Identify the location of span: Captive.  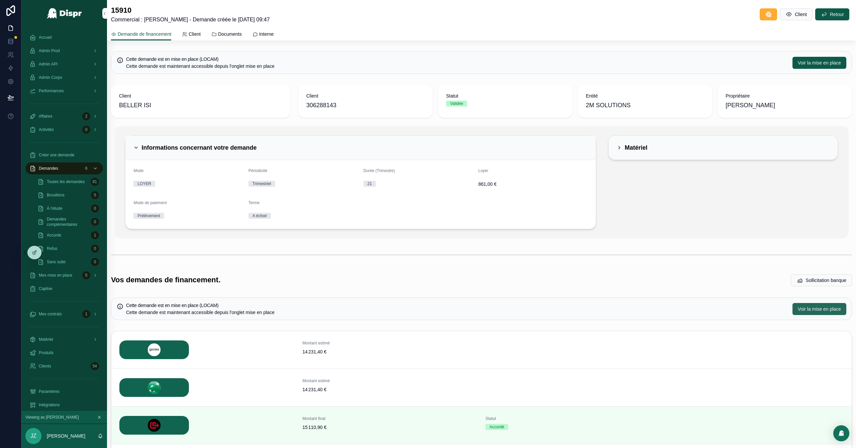
(45, 289).